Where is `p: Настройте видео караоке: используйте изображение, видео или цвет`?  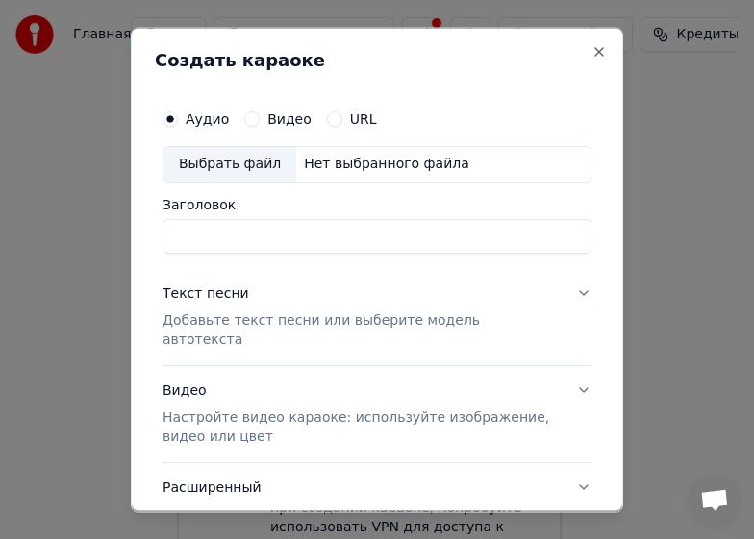 p: Настройте видео караоке: используйте изображение, видео или цвет is located at coordinates (361, 427).